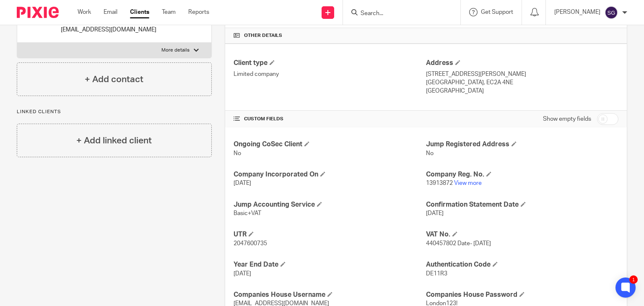 The width and height of the screenshot is (644, 306). What do you see at coordinates (522, 264) in the screenshot?
I see `h4: Authentication Code` at bounding box center [522, 264].